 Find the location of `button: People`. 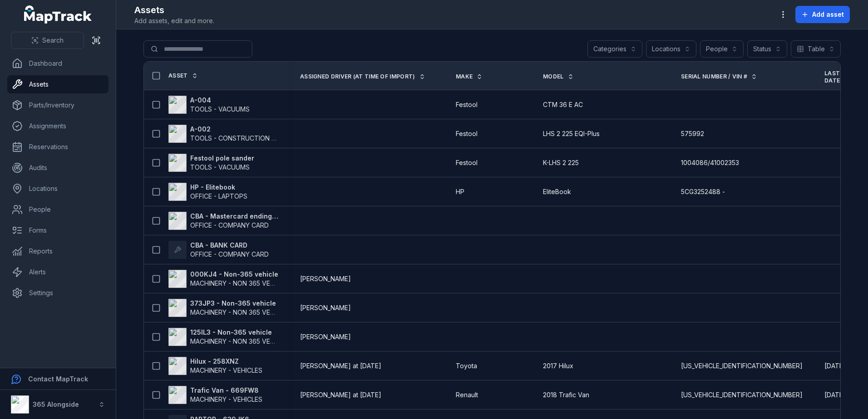

button: People is located at coordinates (722, 49).